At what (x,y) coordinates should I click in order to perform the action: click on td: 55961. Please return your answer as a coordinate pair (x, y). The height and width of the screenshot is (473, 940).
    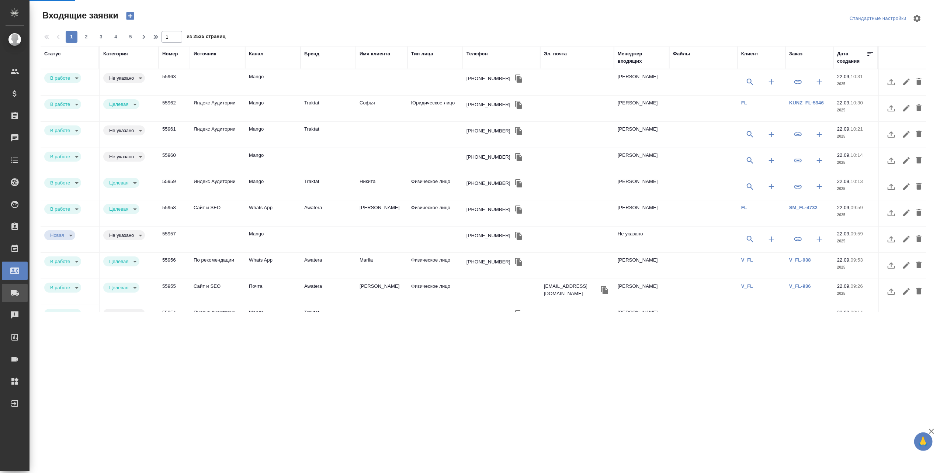
    Looking at the image, I should click on (174, 135).